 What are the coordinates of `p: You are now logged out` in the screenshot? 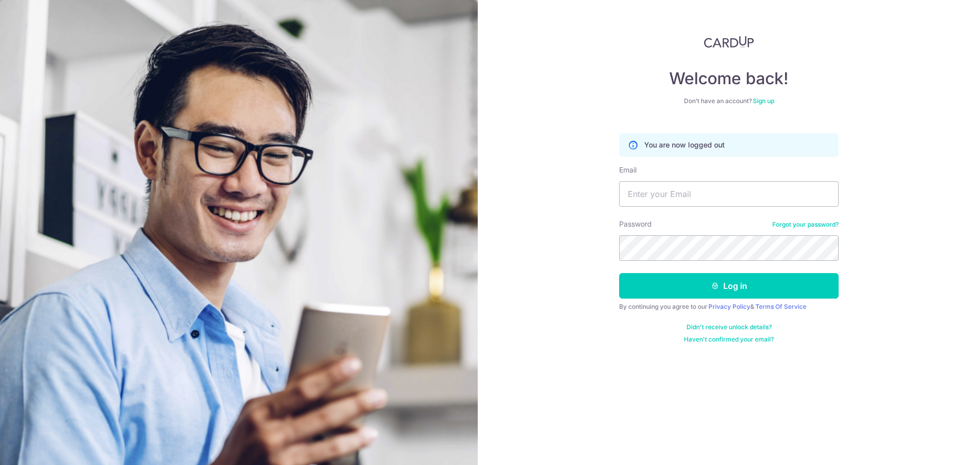 It's located at (685, 145).